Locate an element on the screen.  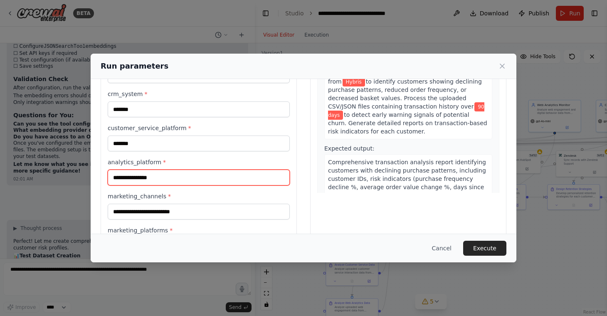
h2: Run parameters is located at coordinates (134, 66).